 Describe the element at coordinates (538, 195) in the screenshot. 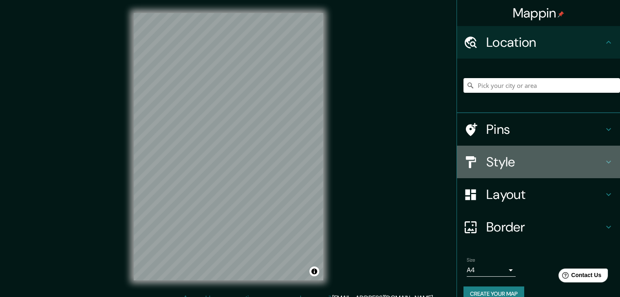

I see `div: Layout` at that location.